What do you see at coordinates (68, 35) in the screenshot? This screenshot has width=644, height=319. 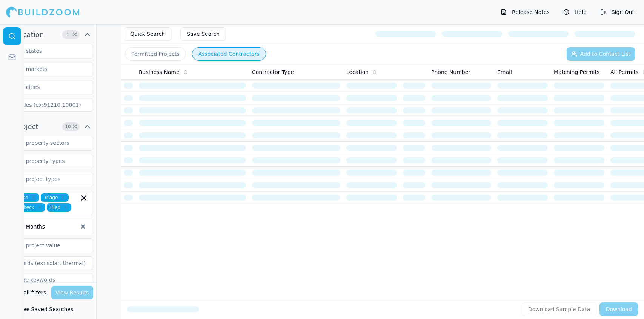 I see `span: 1` at bounding box center [68, 35].